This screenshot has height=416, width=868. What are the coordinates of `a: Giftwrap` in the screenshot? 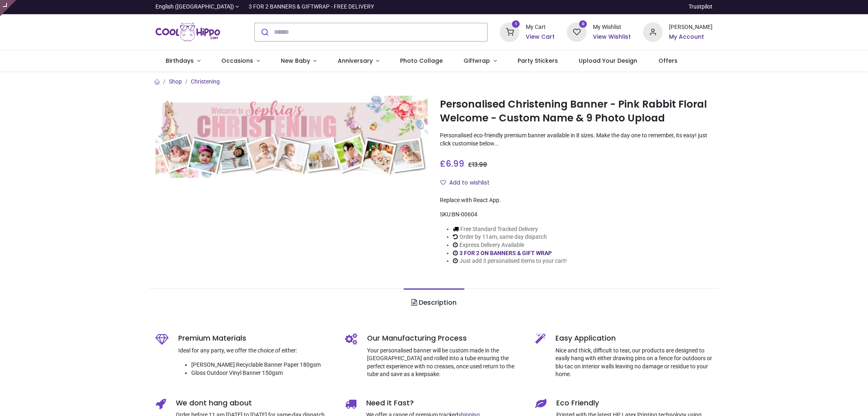 It's located at (480, 61).